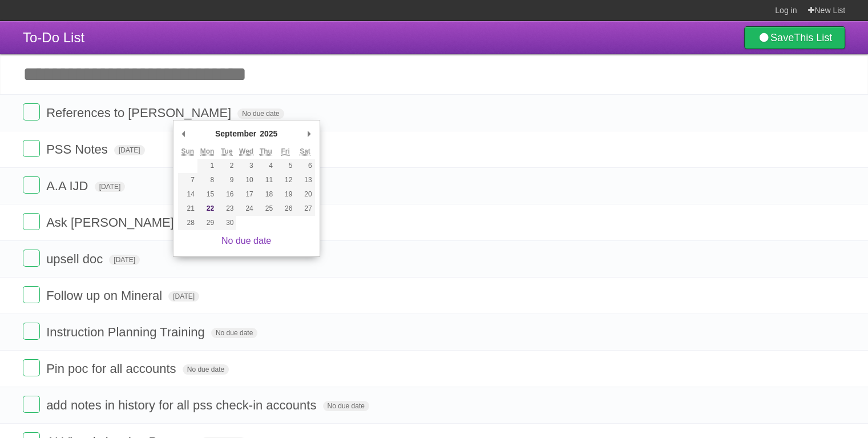  Describe the element at coordinates (246, 240) in the screenshot. I see `a: No due date` at that location.